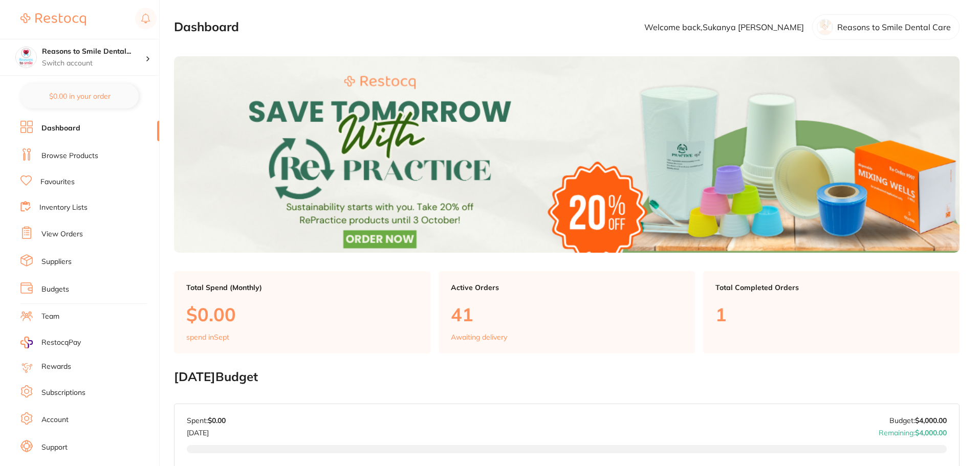 The width and height of the screenshot is (980, 466). I want to click on a: Dashboard, so click(61, 129).